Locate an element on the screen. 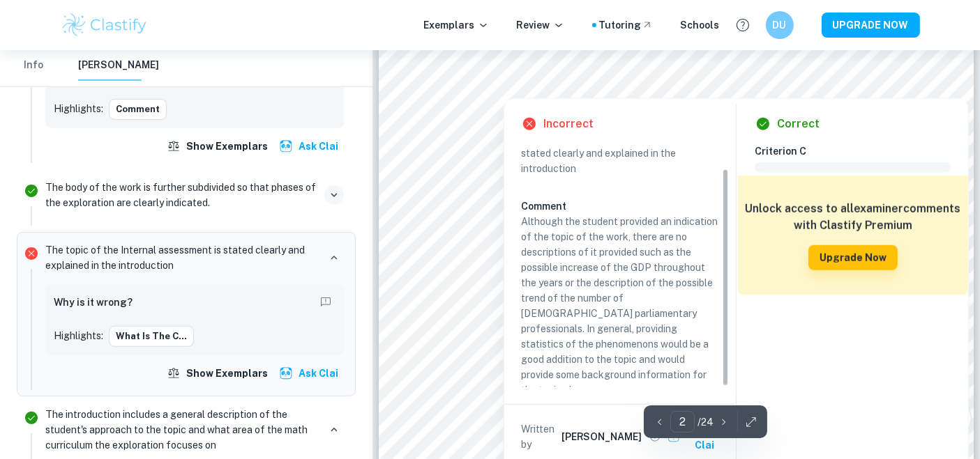 The image size is (980, 459). h6: Incorrect is located at coordinates (568, 124).